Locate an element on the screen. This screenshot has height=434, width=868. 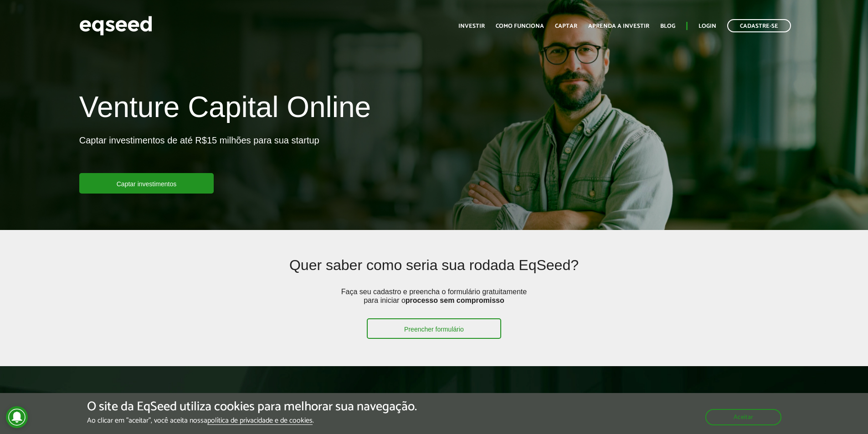
a: Captar investimentos is located at coordinates (147, 183).